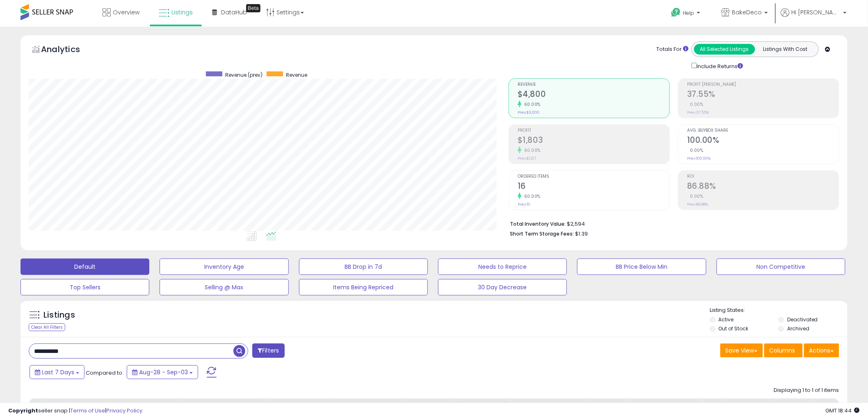 This screenshot has width=868, height=419. Describe the element at coordinates (763, 141) in the screenshot. I see `h2: 100.00%` at that location.